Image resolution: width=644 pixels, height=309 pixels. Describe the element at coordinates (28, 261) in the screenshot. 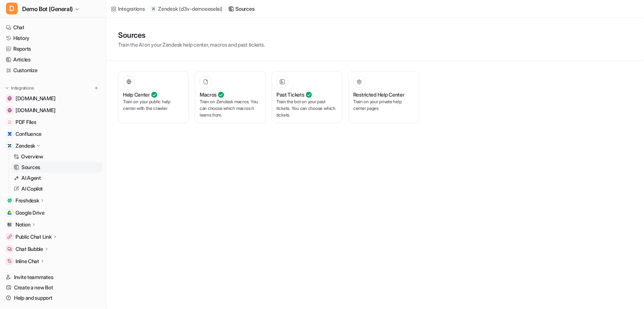

I see `p: Inline Chat` at that location.